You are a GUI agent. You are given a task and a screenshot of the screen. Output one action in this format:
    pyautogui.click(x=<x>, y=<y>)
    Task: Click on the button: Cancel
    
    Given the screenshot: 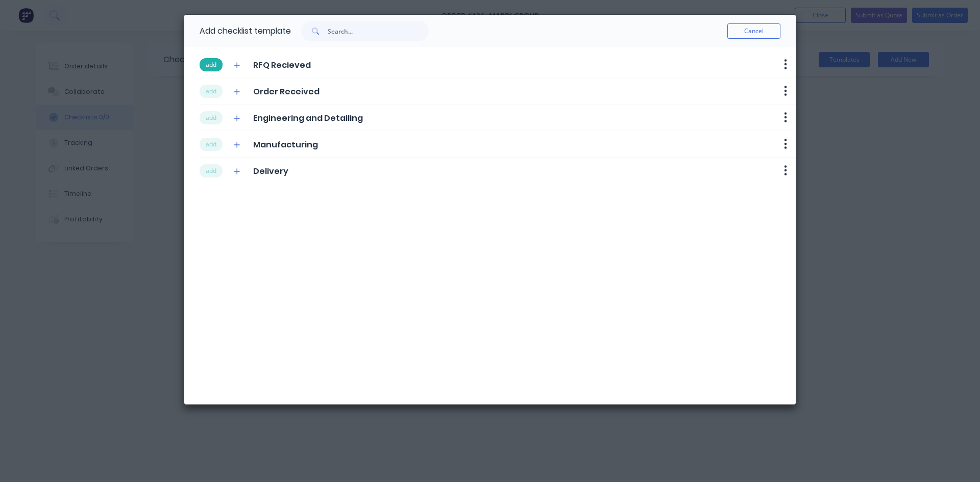 What is the action you would take?
    pyautogui.click(x=754, y=31)
    